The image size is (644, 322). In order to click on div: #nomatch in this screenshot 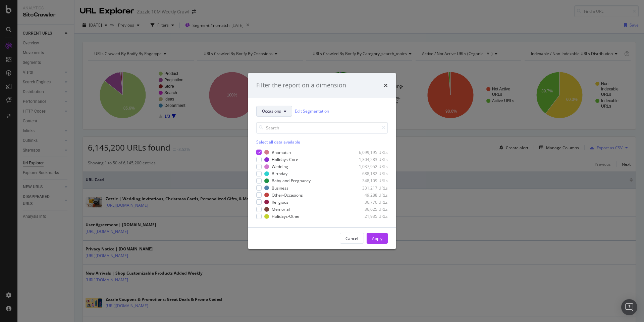, I will do `click(281, 152)`.